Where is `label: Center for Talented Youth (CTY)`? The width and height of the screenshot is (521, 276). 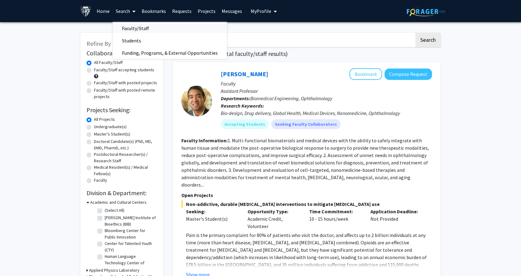
label: Center for Talented Youth (CTY) is located at coordinates (130, 247).